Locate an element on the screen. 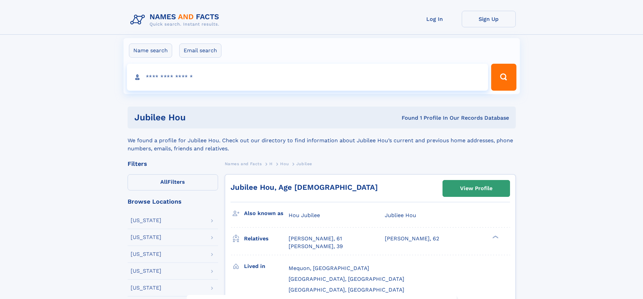  label: Email search is located at coordinates (200, 51).